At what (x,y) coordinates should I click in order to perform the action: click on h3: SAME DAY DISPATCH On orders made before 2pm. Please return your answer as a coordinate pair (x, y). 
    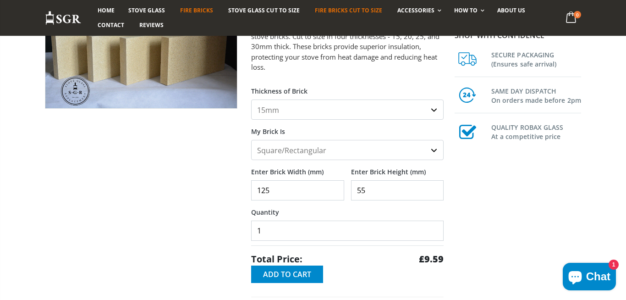
    Looking at the image, I should click on (537, 95).